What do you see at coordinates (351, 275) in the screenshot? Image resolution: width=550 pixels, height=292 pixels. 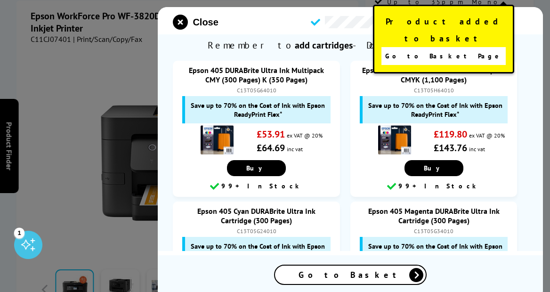 I see `a: Go to Basket` at bounding box center [351, 275].